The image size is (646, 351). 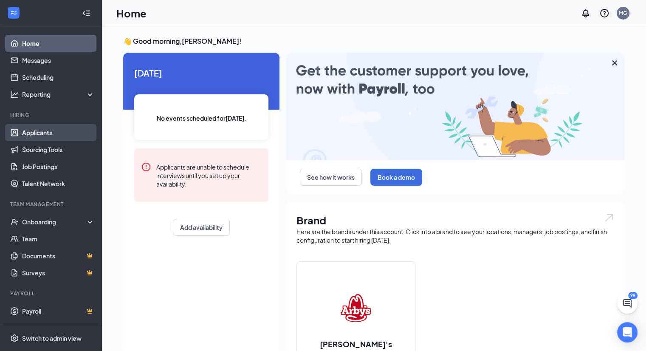 What do you see at coordinates (201, 227) in the screenshot?
I see `button: Add availability` at bounding box center [201, 227].